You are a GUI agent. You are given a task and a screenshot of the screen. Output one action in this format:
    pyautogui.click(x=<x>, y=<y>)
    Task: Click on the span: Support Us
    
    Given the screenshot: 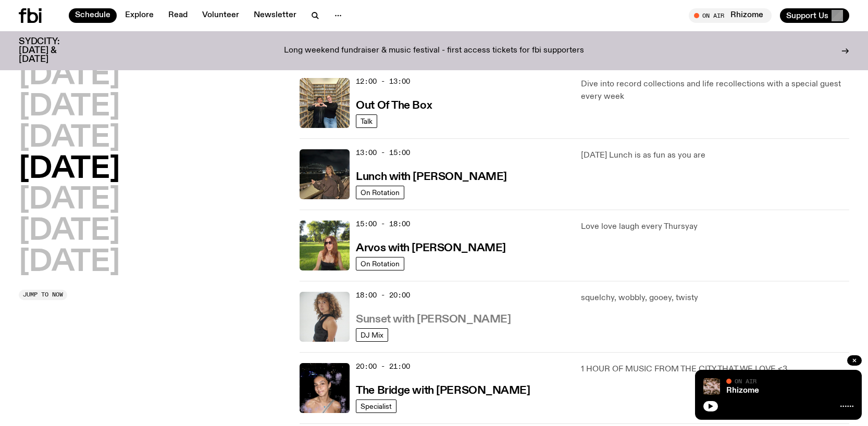 What is the action you would take?
    pyautogui.click(x=807, y=16)
    